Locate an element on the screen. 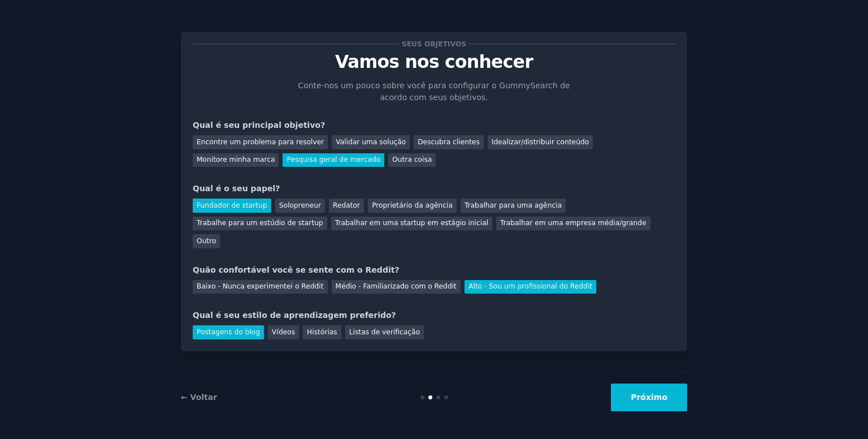 This screenshot has width=868, height=439. font: Validar uma solução is located at coordinates (371, 142).